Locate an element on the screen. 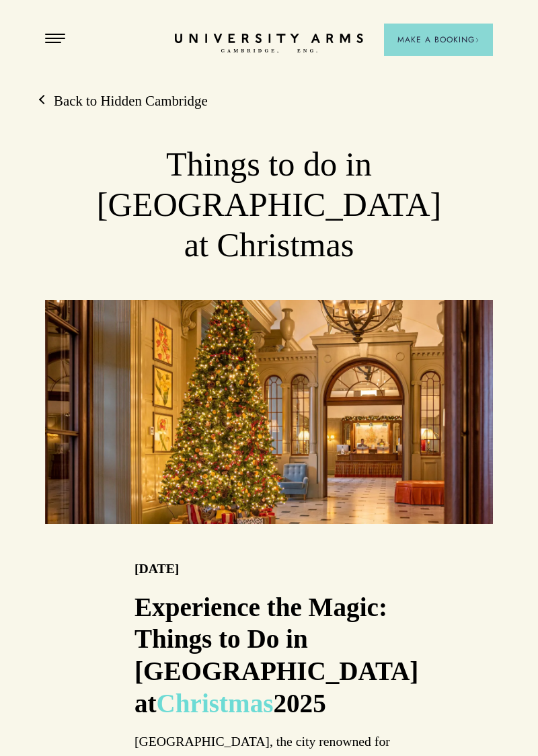 The height and width of the screenshot is (756, 538). button: Make a BookingArrow icon is located at coordinates (438, 40).